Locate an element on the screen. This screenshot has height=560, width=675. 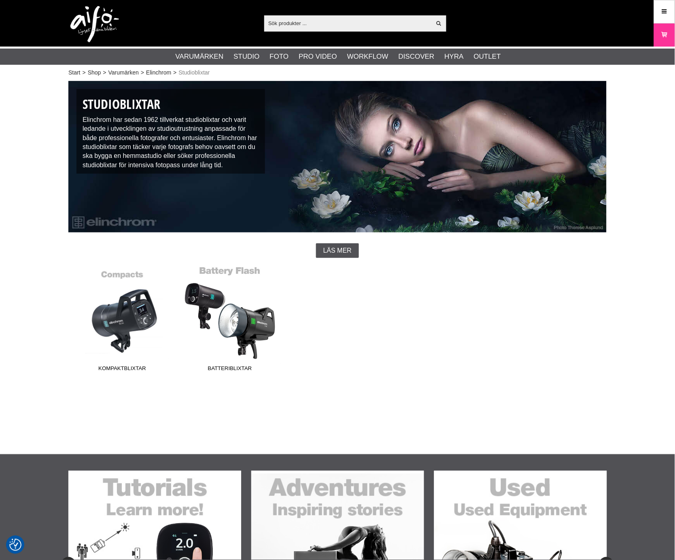
span: Kompaktblixtar is located at coordinates (122, 369).